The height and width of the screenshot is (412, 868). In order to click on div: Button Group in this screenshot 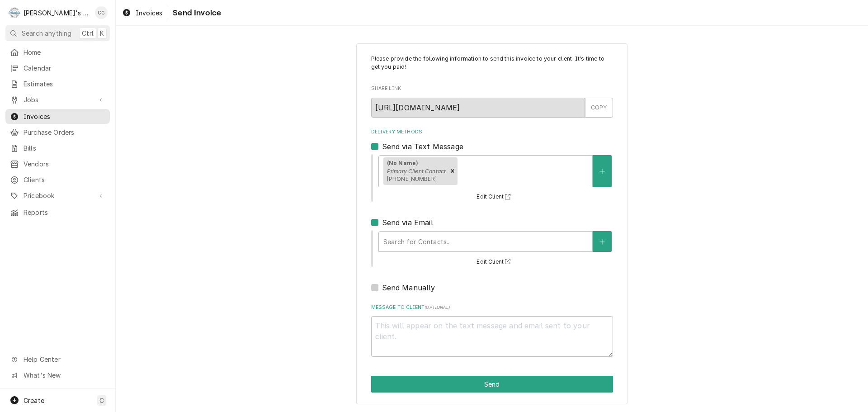, I will do `click(492, 384)`.